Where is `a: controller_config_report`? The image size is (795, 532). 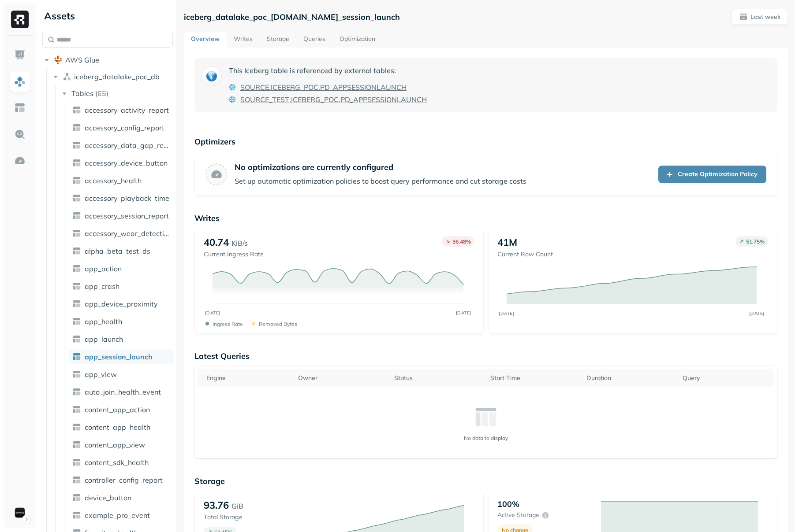
a: controller_config_report is located at coordinates (121, 480).